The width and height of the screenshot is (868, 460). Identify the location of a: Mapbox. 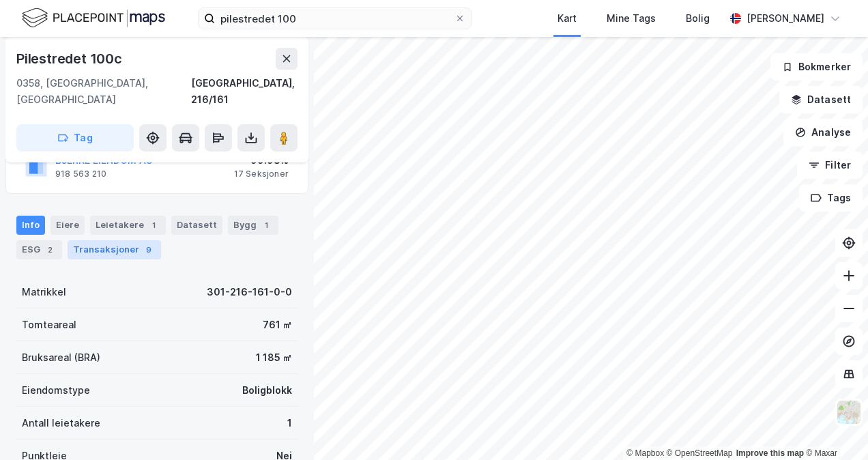
(645, 454).